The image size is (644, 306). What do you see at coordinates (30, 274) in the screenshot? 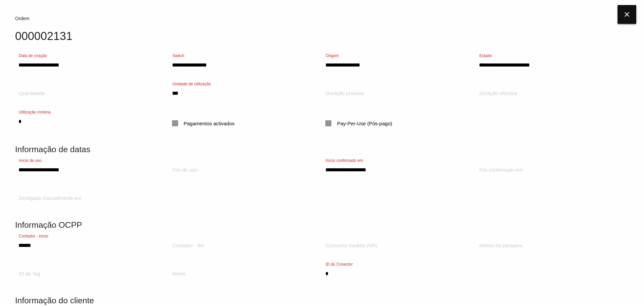
I see `label: ID da Tag` at bounding box center [30, 274].